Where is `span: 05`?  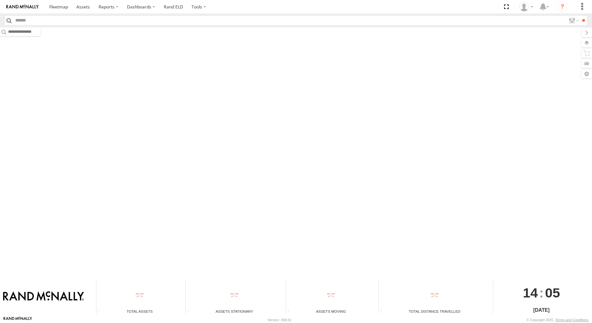
span: 05 is located at coordinates (552, 293).